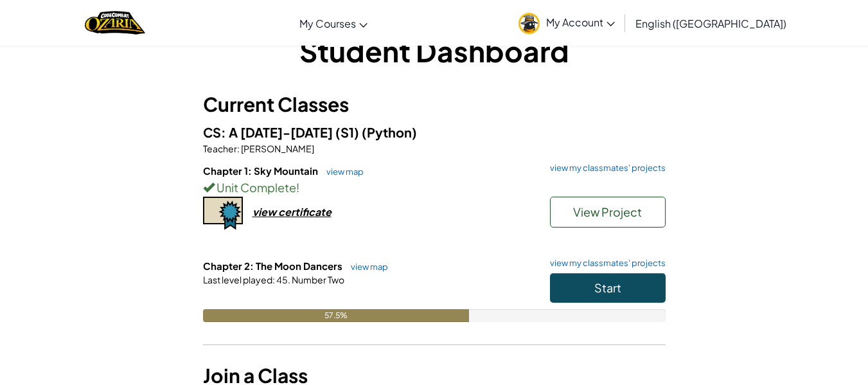  What do you see at coordinates (274, 266) in the screenshot?
I see `span: Chapter 2: The Moon Dancers` at bounding box center [274, 266].